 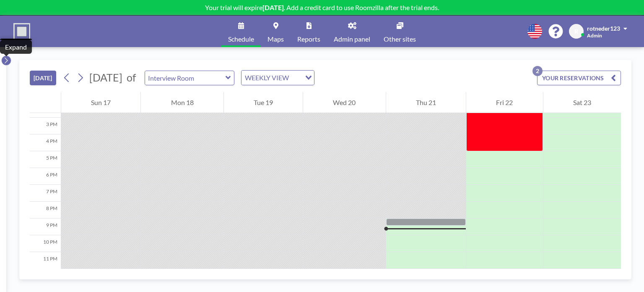 I want to click on span: rotneder123, so click(x=604, y=28).